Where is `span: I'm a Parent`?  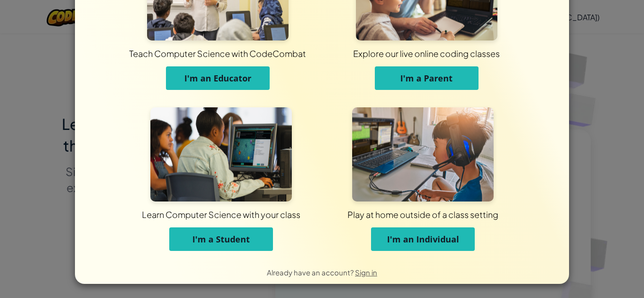 span: I'm a Parent is located at coordinates (426, 78).